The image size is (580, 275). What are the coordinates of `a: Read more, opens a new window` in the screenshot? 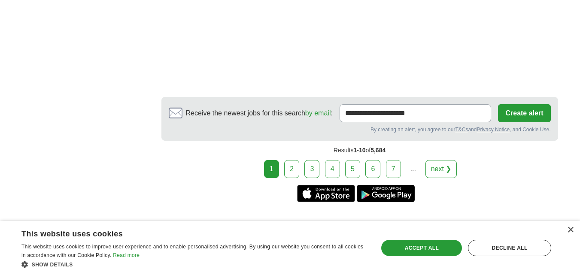 It's located at (126, 255).